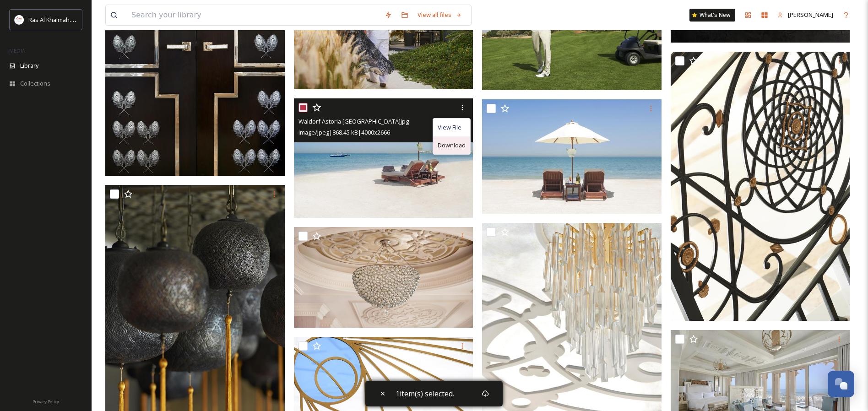  Describe the element at coordinates (36, 83) in the screenshot. I see `span: Collections` at that location.